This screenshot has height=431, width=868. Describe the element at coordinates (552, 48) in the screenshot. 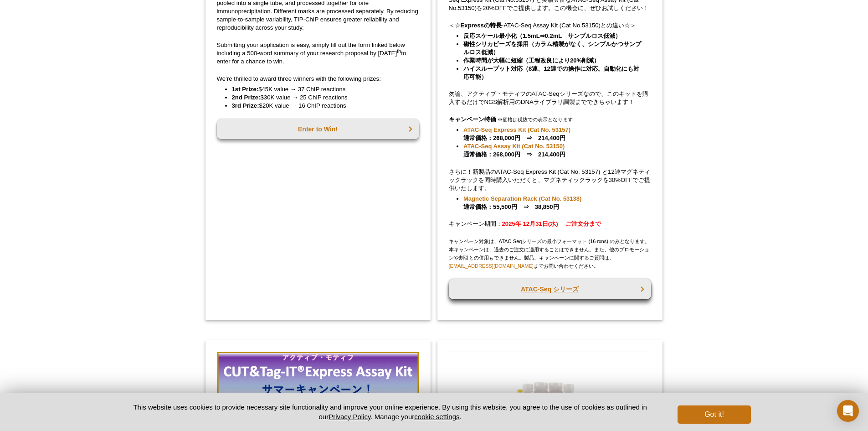

I see `strong: 磁性シリカビーズを採用（カラム精製がなく、シンプルかつサンプルロス低減）` at that location.